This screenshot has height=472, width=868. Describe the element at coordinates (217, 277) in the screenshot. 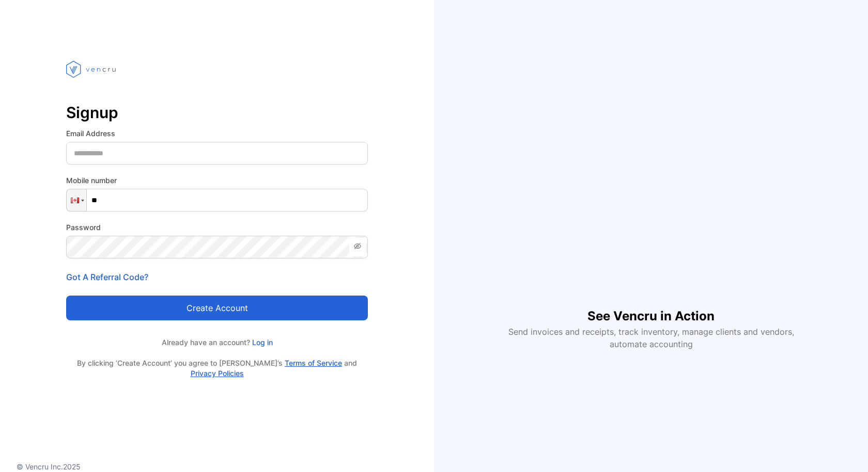

I see `p: Got A Referral Code?` at that location.